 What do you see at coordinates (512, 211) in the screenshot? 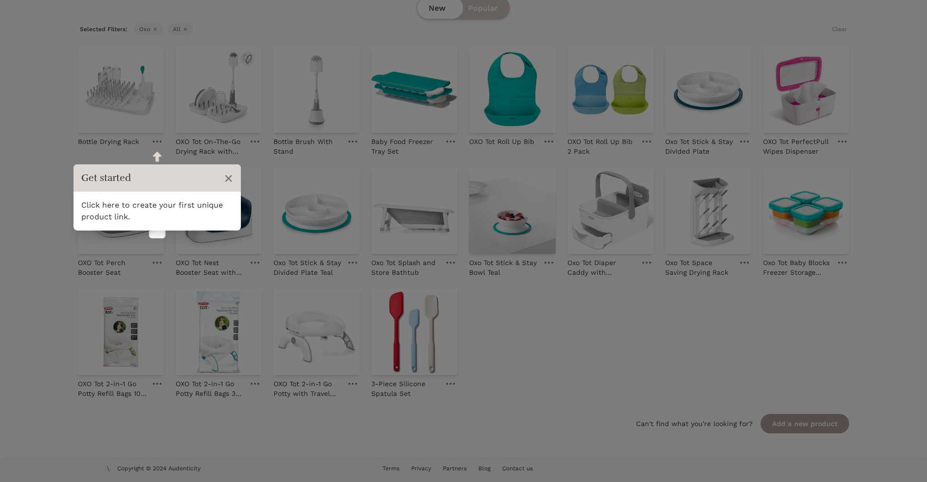
I see `img: Oxo Tot Stick & Stay Bowl Teal` at bounding box center [512, 211].